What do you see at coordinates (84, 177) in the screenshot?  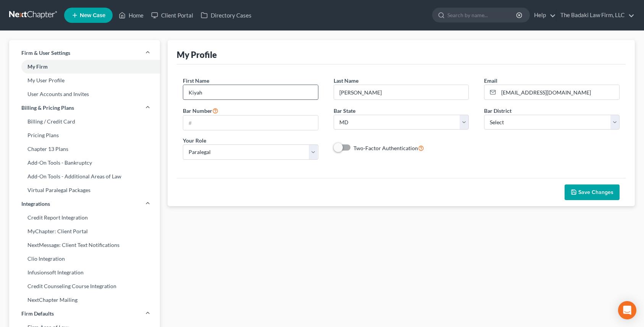 I see `a: Add-On Tools - Additional Areas of Law` at bounding box center [84, 177].